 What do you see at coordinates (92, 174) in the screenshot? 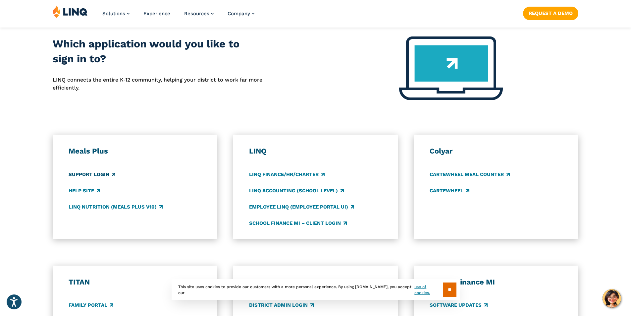
I see `a: Support Login` at bounding box center [92, 174].